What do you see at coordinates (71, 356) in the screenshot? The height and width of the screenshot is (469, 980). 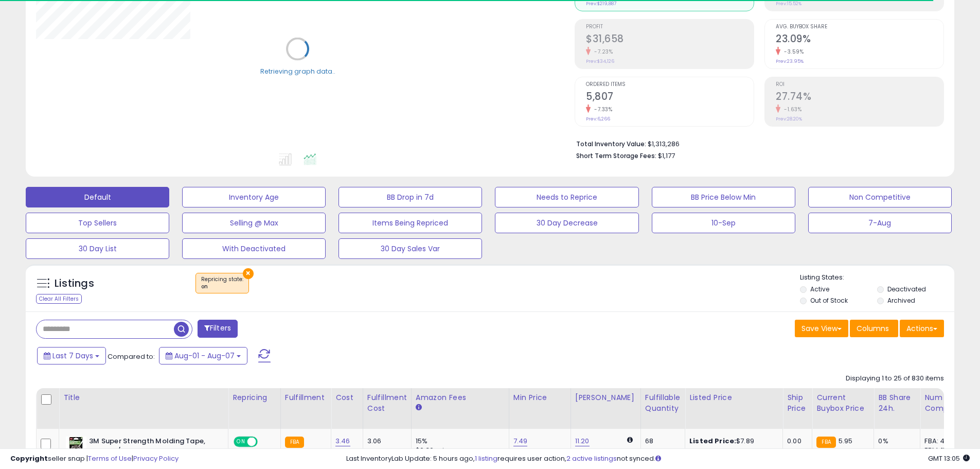 I see `button: Last 7 Days` at bounding box center [71, 356].